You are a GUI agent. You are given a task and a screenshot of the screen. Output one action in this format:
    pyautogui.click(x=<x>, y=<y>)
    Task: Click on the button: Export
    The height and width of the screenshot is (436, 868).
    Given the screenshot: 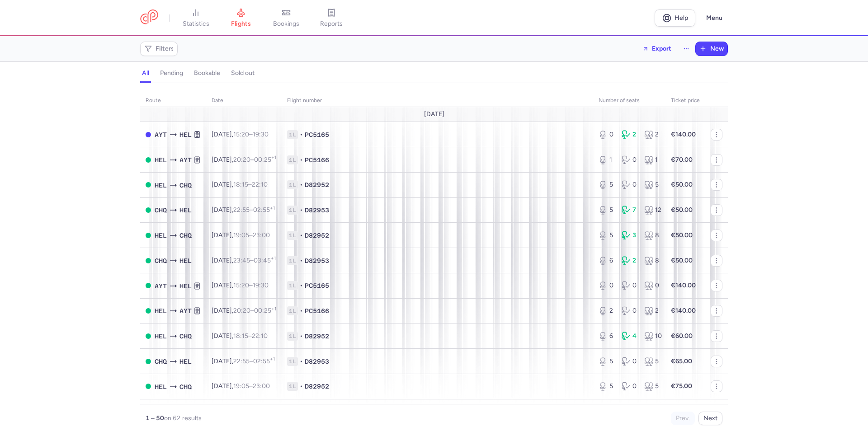 What is the action you would take?
    pyautogui.click(x=657, y=48)
    